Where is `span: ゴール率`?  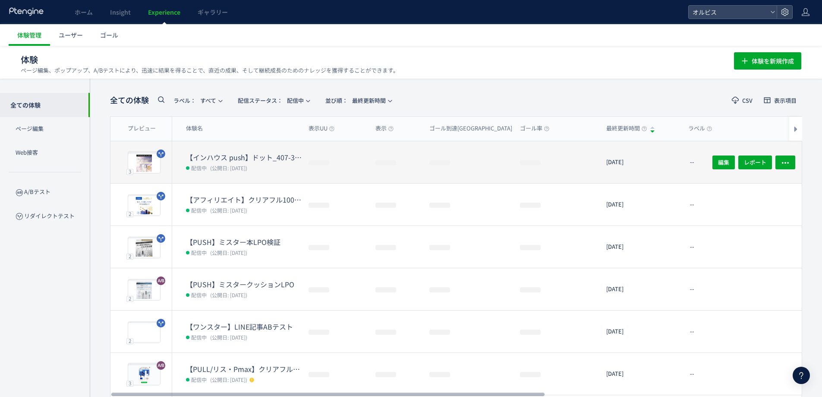
span: ゴール率 is located at coordinates (535, 128).